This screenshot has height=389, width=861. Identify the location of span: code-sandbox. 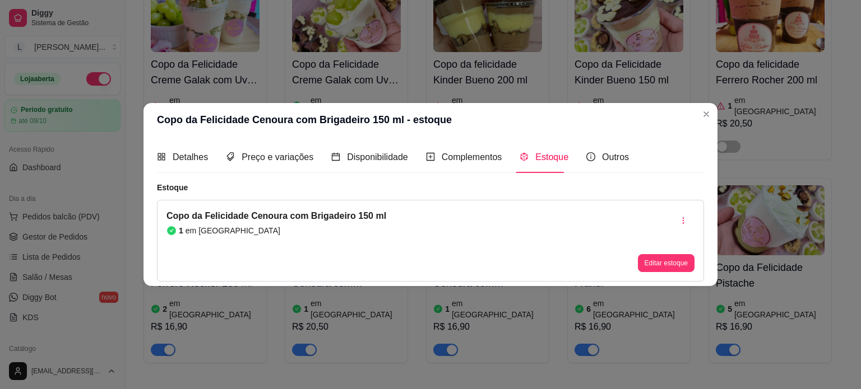
(524, 157).